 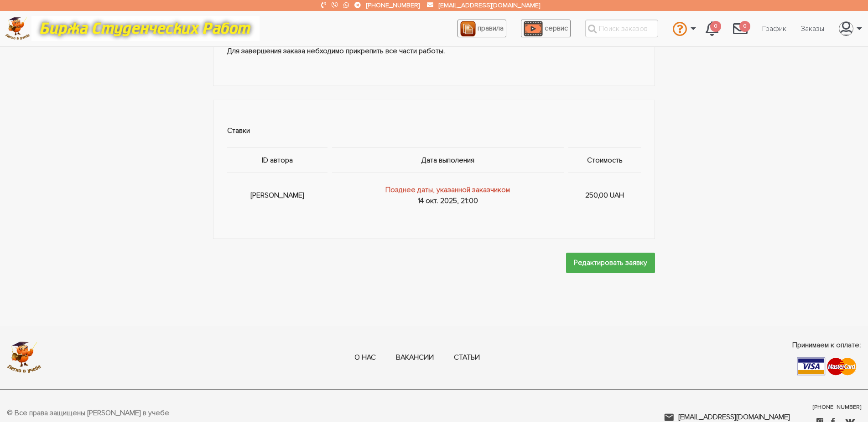 I want to click on td: 250,00 UAH, so click(x=604, y=196).